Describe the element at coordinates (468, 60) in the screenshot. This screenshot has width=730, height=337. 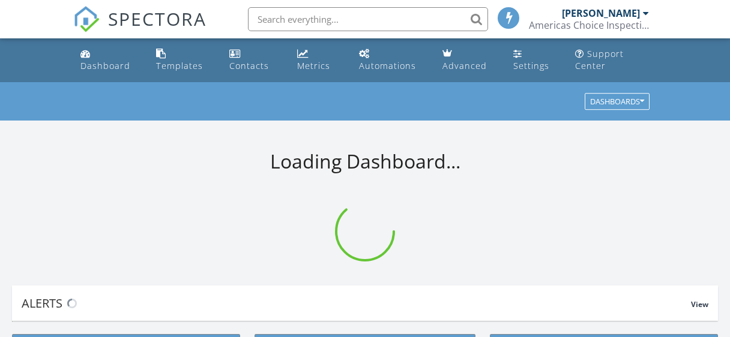
I see `a: Advanced` at that location.